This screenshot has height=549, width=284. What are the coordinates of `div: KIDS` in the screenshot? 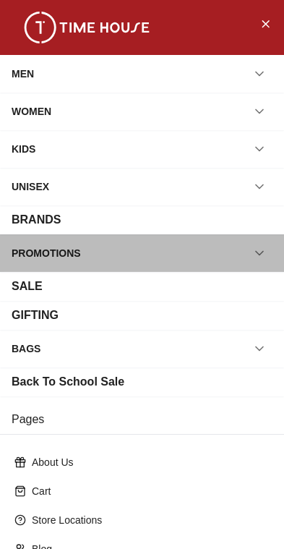 It's located at (23, 149).